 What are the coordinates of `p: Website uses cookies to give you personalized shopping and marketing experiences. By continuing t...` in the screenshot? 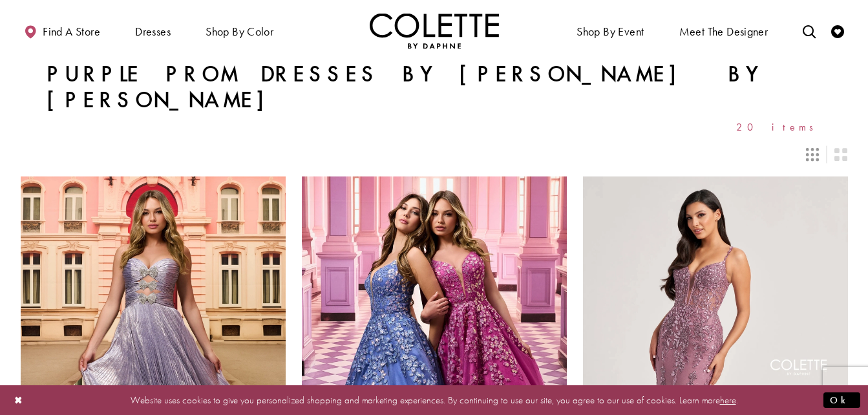 It's located at (434, 399).